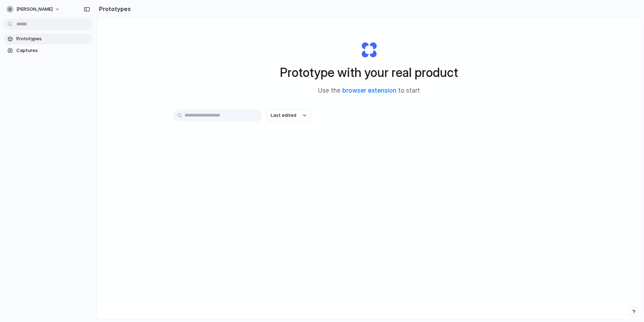 This screenshot has width=644, height=322. I want to click on span: Captures, so click(53, 50).